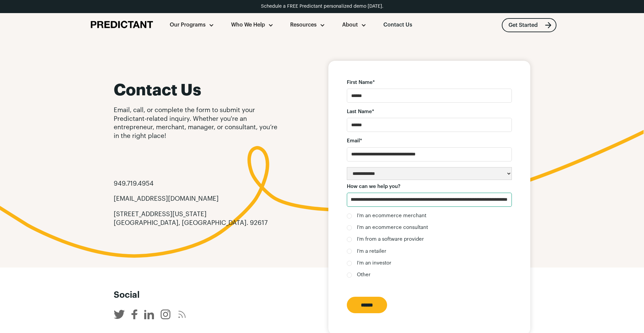 The height and width of the screenshot is (333, 644). I want to click on div: Get Started, so click(523, 25).